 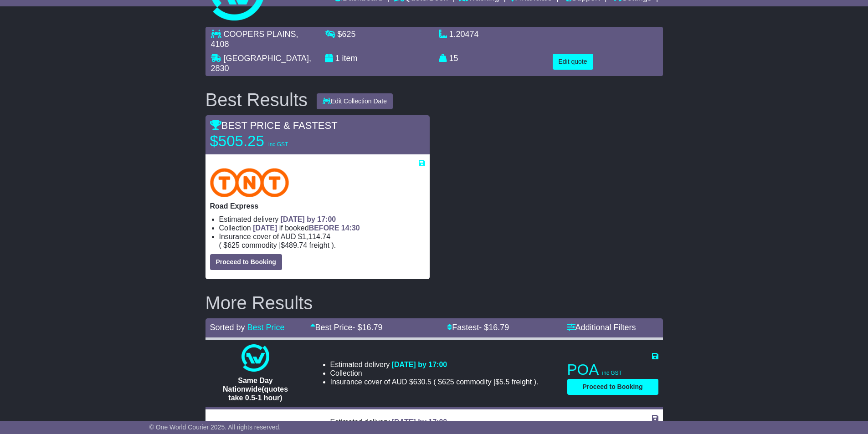 I want to click on img: TNT Domestic: Road Express, so click(x=250, y=183).